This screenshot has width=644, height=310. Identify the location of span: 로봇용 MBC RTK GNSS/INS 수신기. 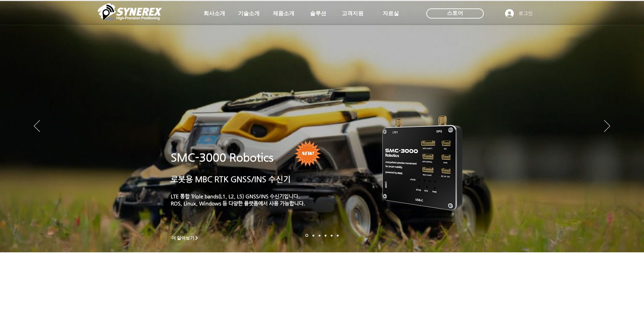
(231, 179).